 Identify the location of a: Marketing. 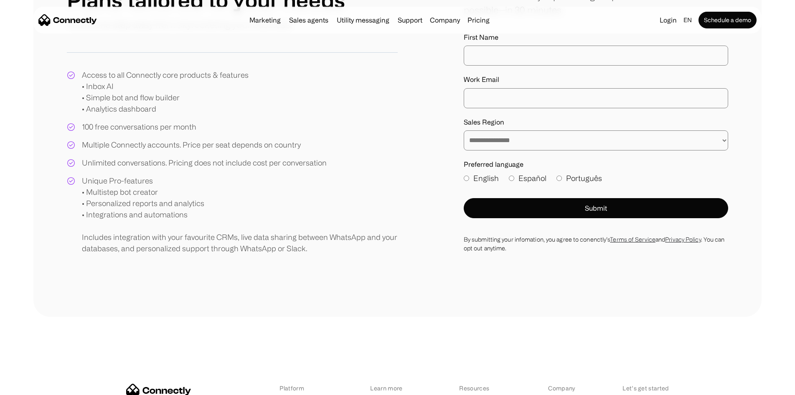
(265, 20).